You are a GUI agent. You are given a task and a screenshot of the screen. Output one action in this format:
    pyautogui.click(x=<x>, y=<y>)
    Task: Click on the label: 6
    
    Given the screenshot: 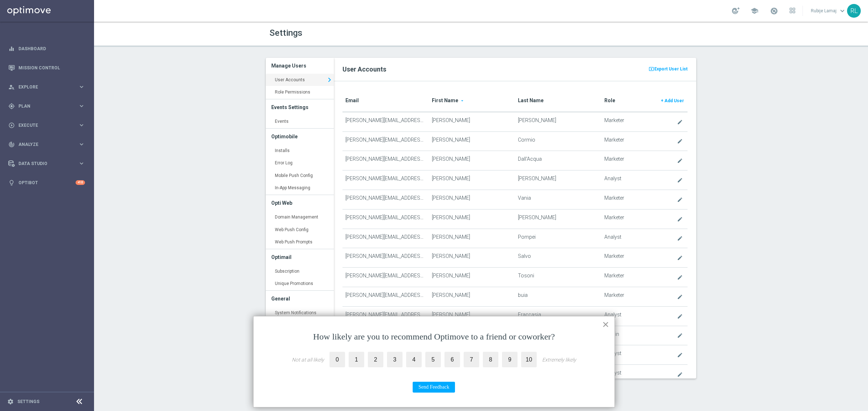 What is the action you would take?
    pyautogui.click(x=452, y=360)
    